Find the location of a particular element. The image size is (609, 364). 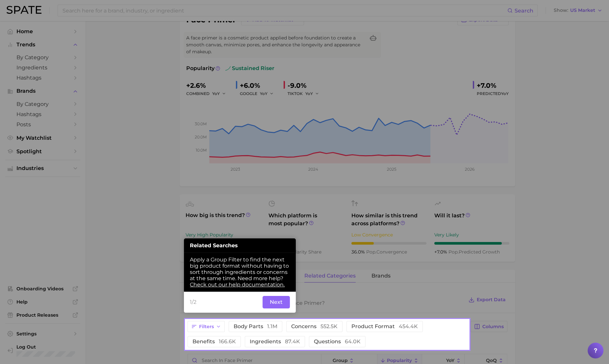

span: Filters is located at coordinates (207, 326).